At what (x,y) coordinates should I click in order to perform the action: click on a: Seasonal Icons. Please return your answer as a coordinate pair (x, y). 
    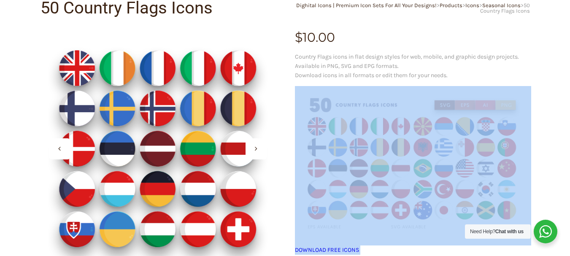
    Looking at the image, I should click on (501, 5).